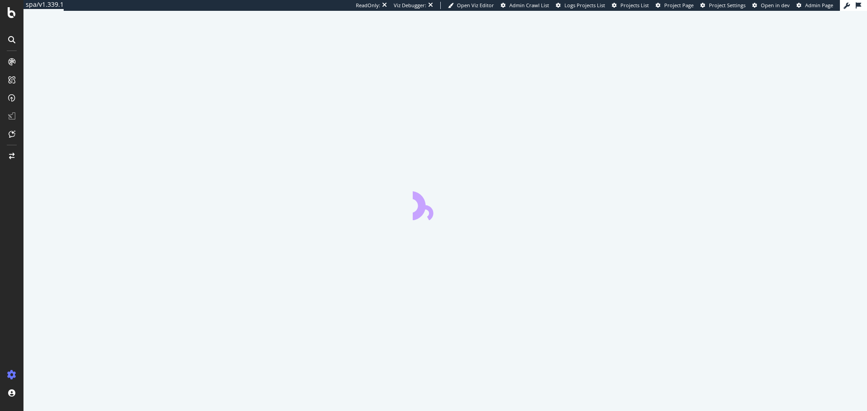  Describe the element at coordinates (529, 5) in the screenshot. I see `span: Admin Crawl List` at that location.